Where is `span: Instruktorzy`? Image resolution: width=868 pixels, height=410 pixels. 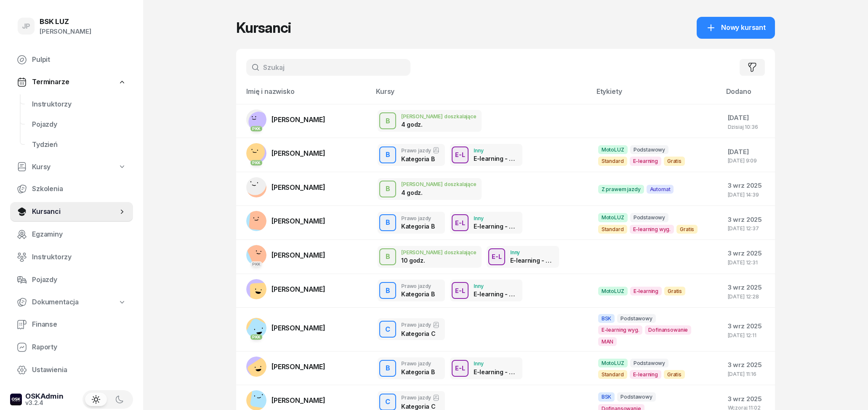 span: Instruktorzy is located at coordinates (79, 258).